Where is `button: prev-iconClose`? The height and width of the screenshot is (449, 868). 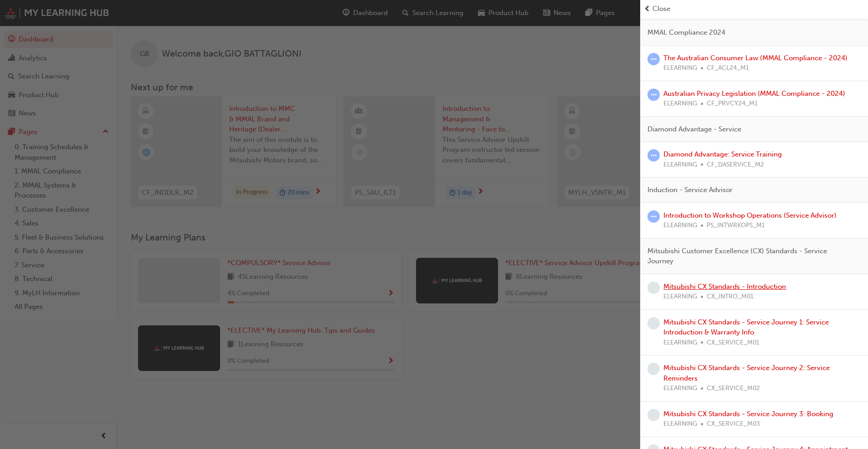 button: prev-iconClose is located at coordinates (754, 9).